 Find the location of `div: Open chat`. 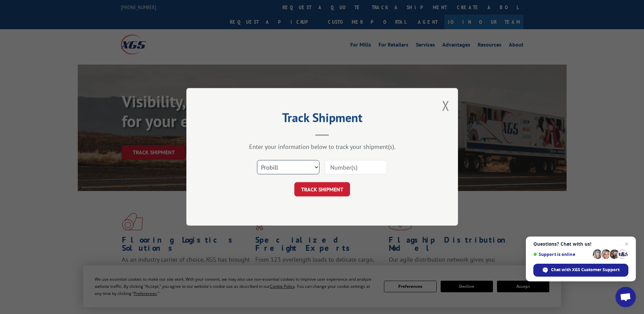

div: Open chat is located at coordinates (625, 297).